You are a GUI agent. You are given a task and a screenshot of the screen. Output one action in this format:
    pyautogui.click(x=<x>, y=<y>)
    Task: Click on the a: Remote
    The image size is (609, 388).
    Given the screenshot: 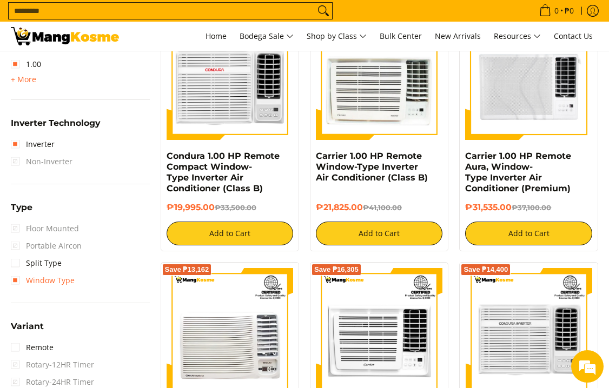 What is the action you would take?
    pyautogui.click(x=32, y=348)
    